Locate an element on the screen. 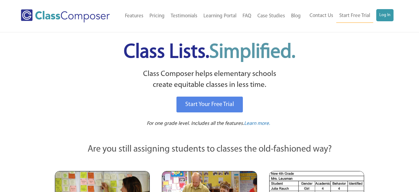  p: Class Composer helps elementary schools create equitable classes in less time. is located at coordinates (210, 79).